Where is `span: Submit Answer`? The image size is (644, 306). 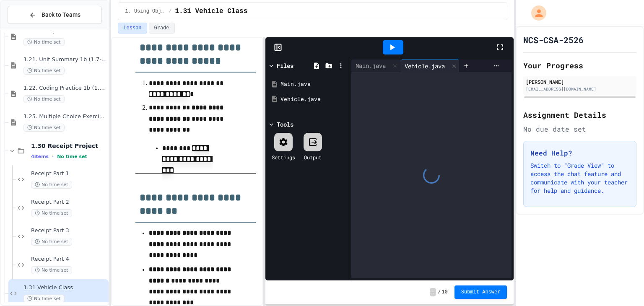
span: Submit Answer is located at coordinates (481, 292).